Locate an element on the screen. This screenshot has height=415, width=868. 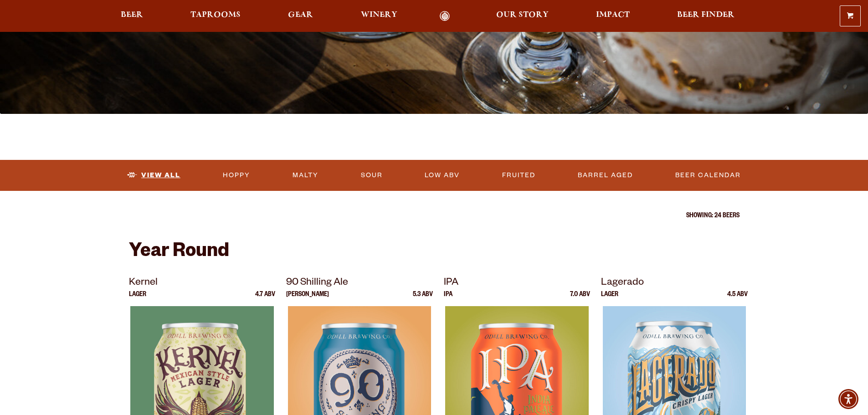
p: Showing: 24 Beers is located at coordinates (434, 216).